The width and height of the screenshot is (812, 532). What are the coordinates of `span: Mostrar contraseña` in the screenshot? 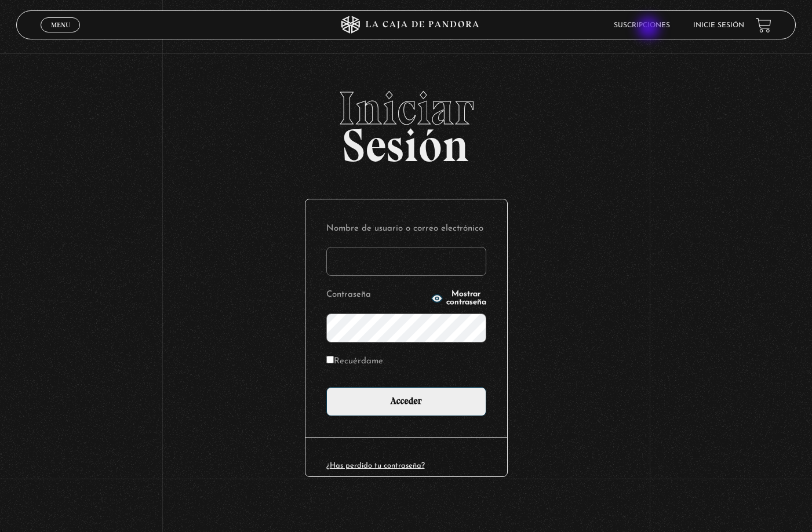 It's located at (466, 298).